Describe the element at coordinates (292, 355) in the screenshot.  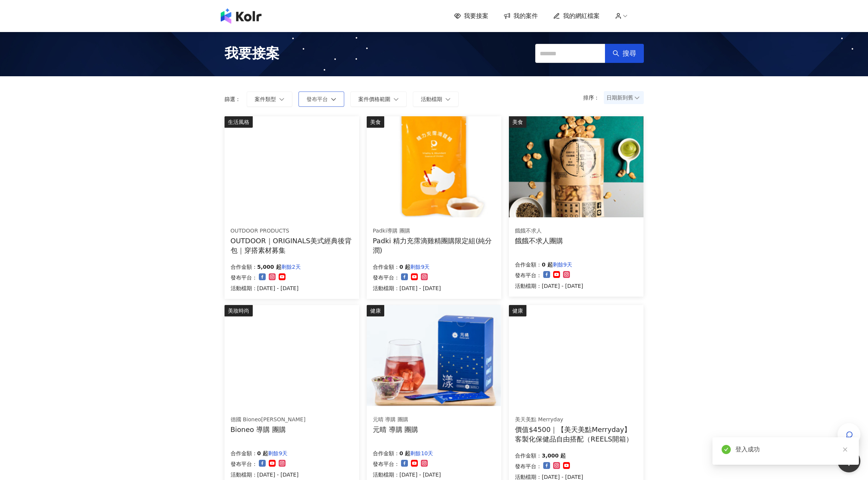
I see `img: 百妮保濕逆齡美白系列` at that location.